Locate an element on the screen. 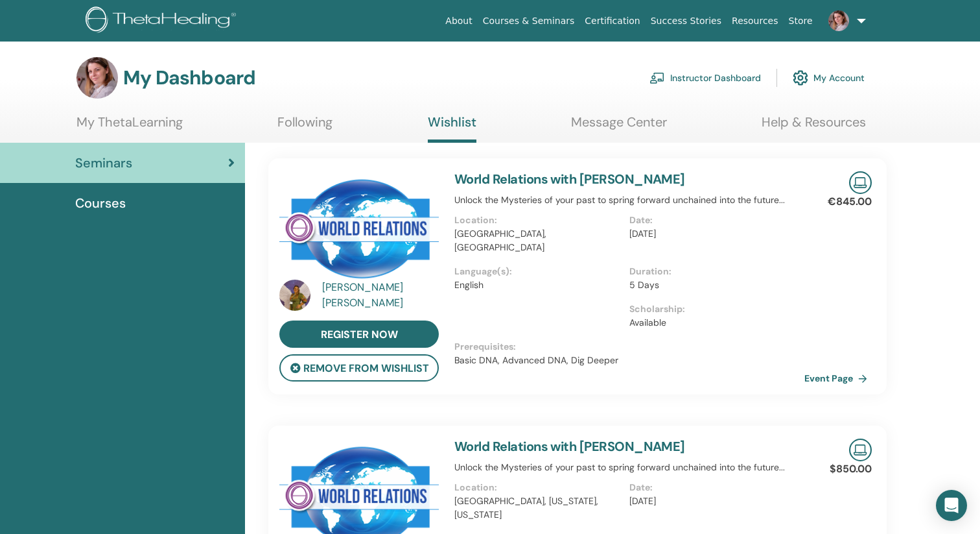 The height and width of the screenshot is (534, 980). p: €845.00 is located at coordinates (850, 201).